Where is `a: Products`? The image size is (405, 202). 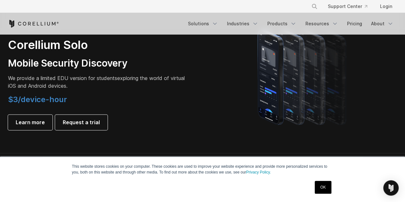
a: Products is located at coordinates (281, 24).